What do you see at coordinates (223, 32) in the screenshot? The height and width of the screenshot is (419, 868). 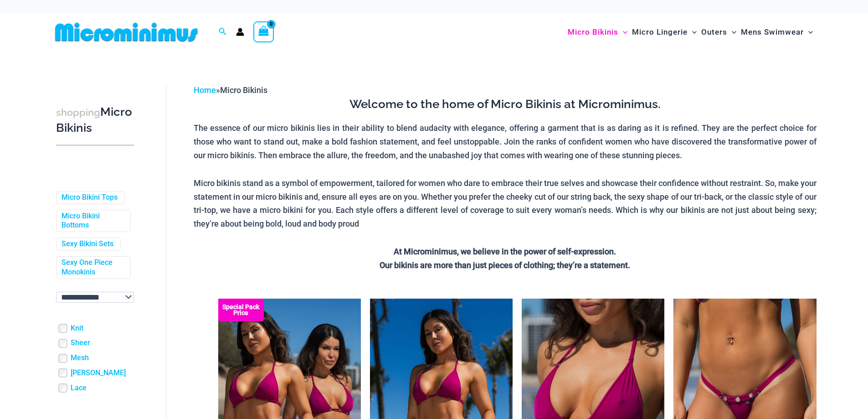 I see `a: Search icon link` at bounding box center [223, 32].